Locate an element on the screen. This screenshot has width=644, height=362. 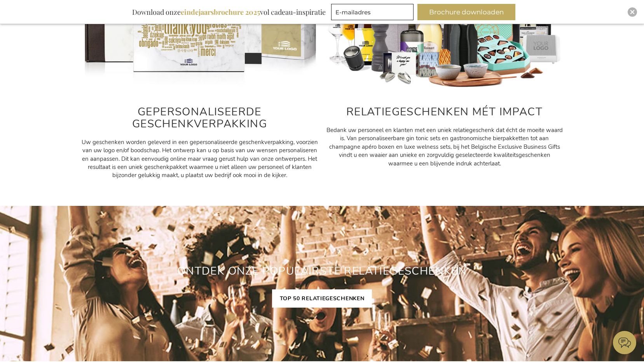
span: Bedank uw personeel en klanten met een uniek relatiegeschenk dat écht de moeite waard is. Van per... is located at coordinates (445, 147).